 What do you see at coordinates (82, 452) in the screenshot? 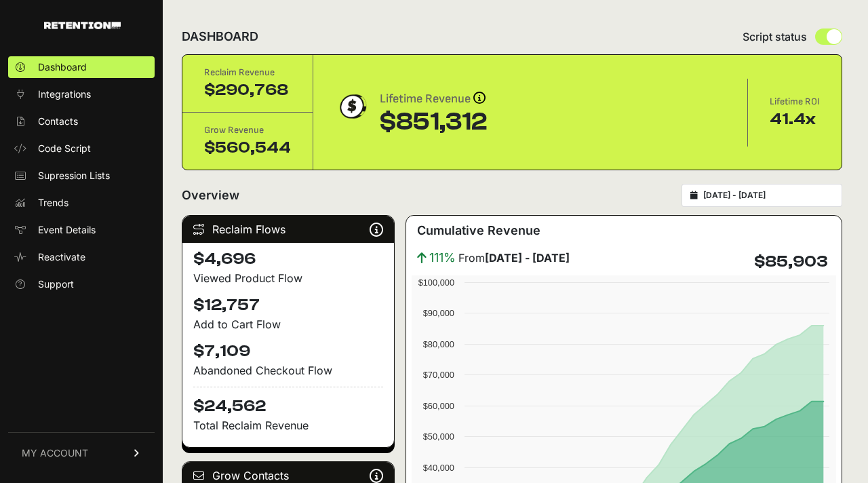
I see `a: MY ACCOUNT` at bounding box center [82, 452].